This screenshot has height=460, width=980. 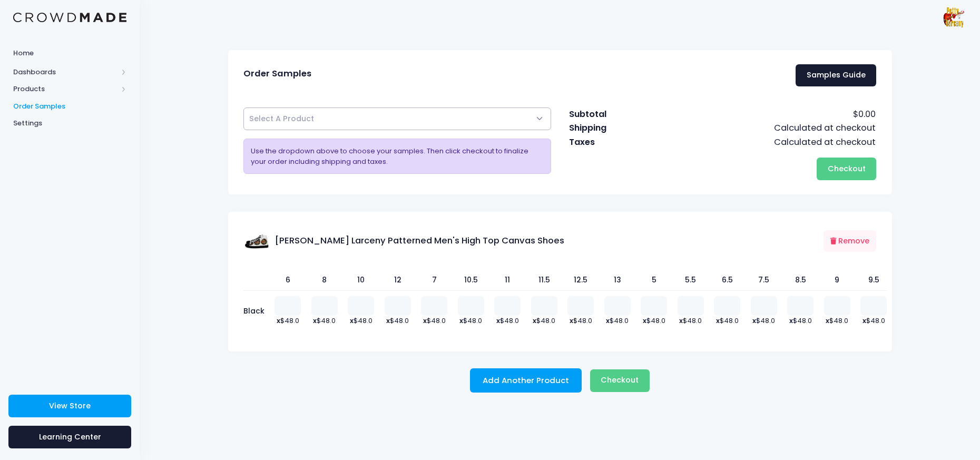 I want to click on th: 7.5, so click(x=764, y=280).